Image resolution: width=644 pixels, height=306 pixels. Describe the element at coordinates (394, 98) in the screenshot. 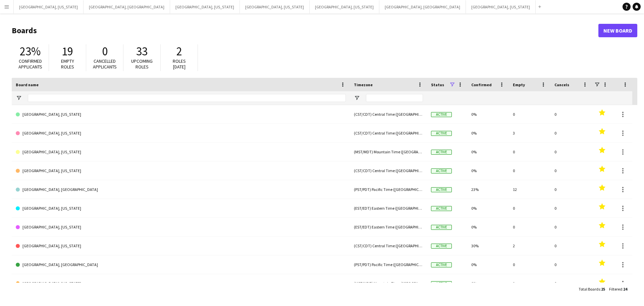

I see `input: Timezone Filter Input` at that location.